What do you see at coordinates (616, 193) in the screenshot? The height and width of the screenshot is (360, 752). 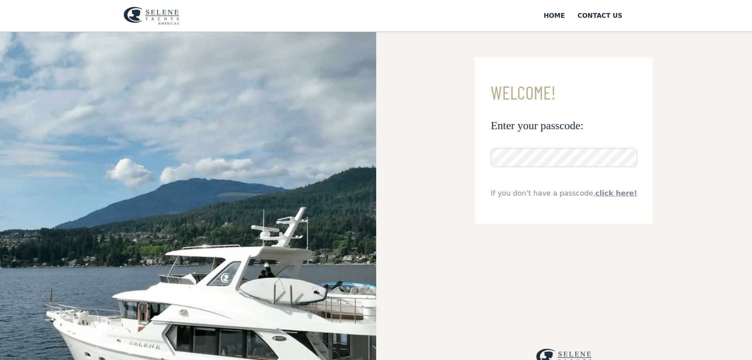 I see `a: click here!` at bounding box center [616, 193].